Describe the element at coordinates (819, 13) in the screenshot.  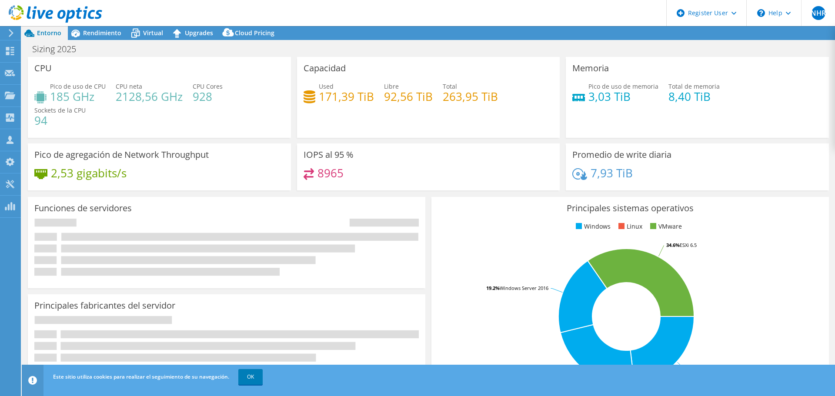
I see `span: NHR` at that location.